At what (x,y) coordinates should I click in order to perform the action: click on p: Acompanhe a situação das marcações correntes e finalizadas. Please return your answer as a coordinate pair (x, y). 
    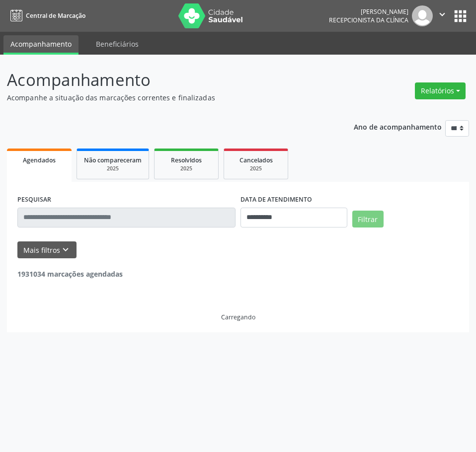
    Looking at the image, I should click on (168, 97).